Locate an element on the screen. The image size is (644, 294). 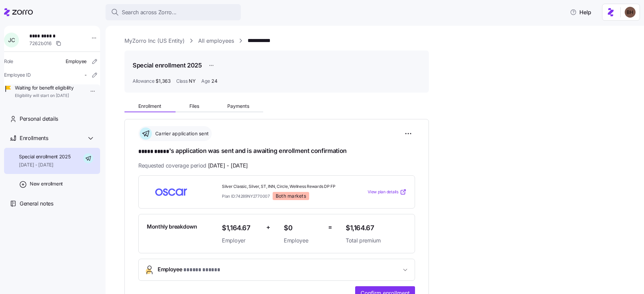
span: General notes is located at coordinates (36, 203).